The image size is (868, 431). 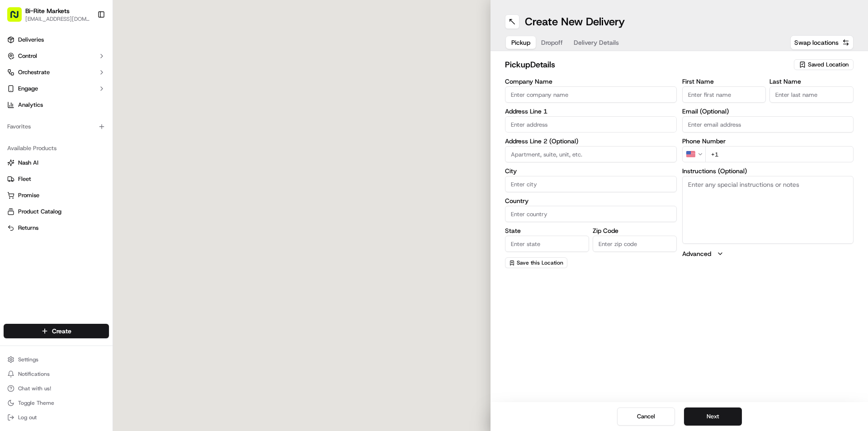 I want to click on button: Create, so click(x=56, y=331).